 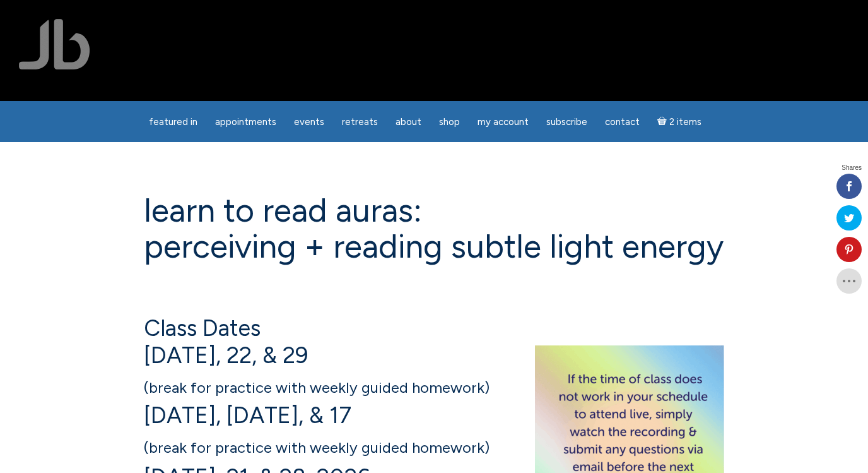 What do you see at coordinates (408, 122) in the screenshot?
I see `span: About` at bounding box center [408, 122].